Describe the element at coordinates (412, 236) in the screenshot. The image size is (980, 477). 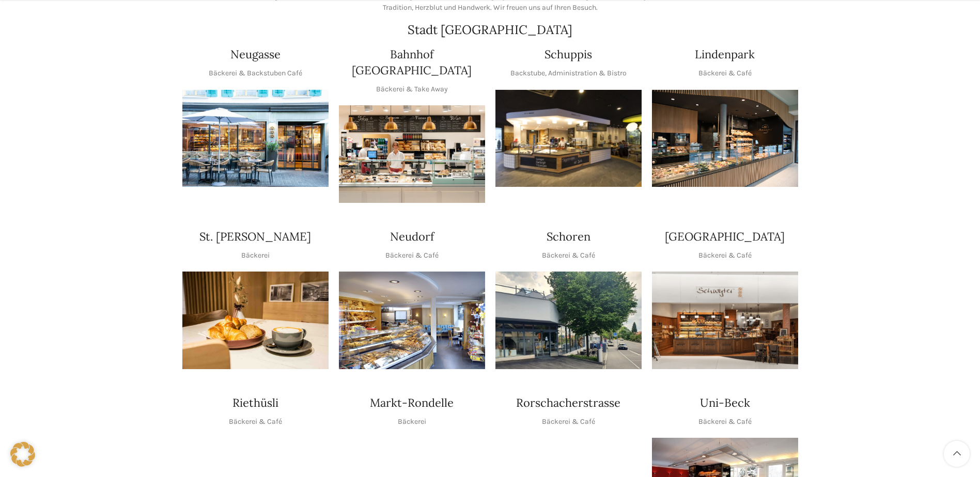
I see `h4: Neudorf` at that location.